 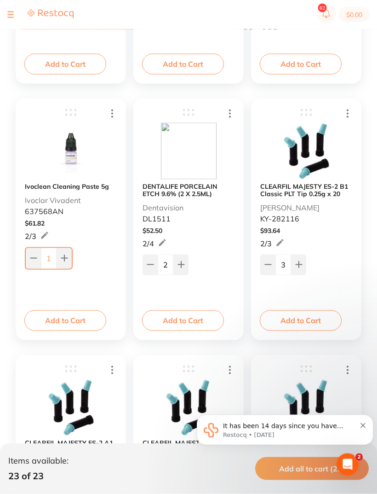 I want to click on div: DENTALIFE PORCELAIN ETCH 9.6% (2 X 2.5ML) Dentavision DL1511 $52.502/4 Add to Cart, so click(x=189, y=219).